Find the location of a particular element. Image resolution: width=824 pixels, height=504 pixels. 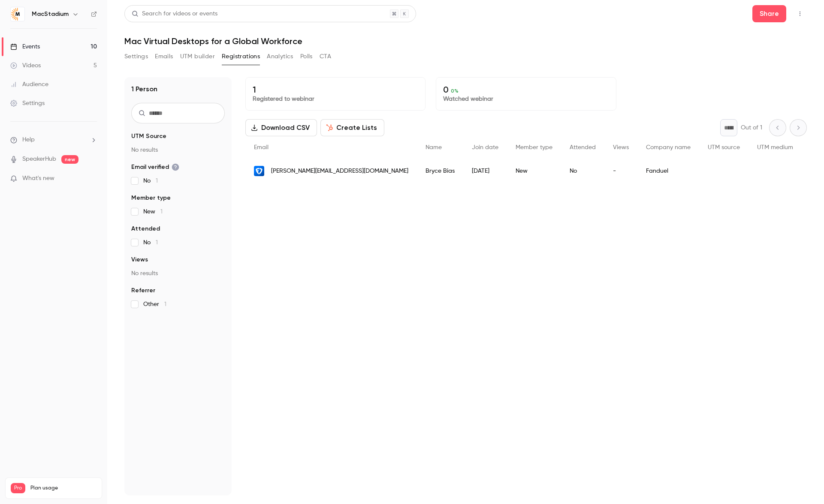

span: UTM Source is located at coordinates (149, 136).